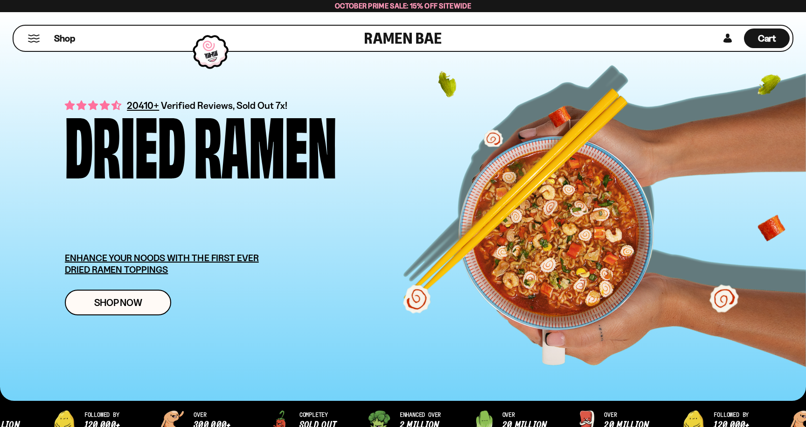  I want to click on button: Mobile Menu Trigger, so click(34, 38).